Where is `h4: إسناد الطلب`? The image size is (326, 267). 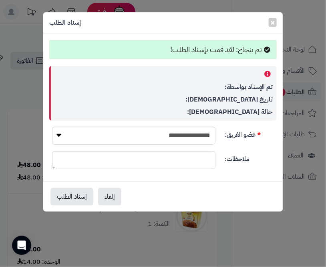 h4: إسناد الطلب is located at coordinates (65, 23).